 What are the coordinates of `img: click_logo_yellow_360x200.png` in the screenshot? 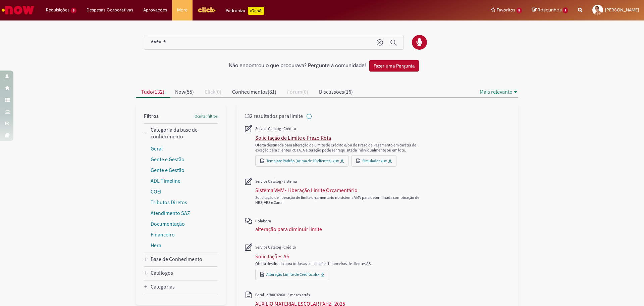 It's located at (207, 10).